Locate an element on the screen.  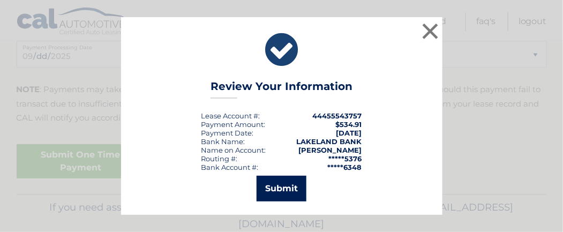
div: Lease Account #: is located at coordinates (231, 116).